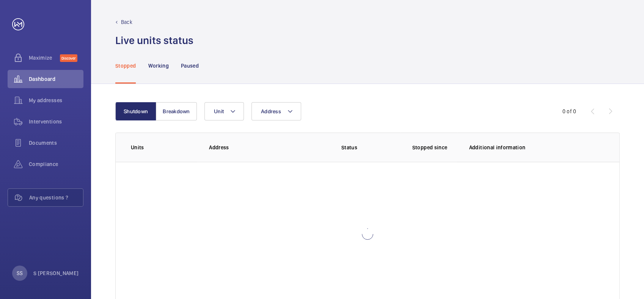 This screenshot has height=299, width=644. What do you see at coordinates (56, 101) in the screenshot?
I see `span: My addresses` at bounding box center [56, 101].